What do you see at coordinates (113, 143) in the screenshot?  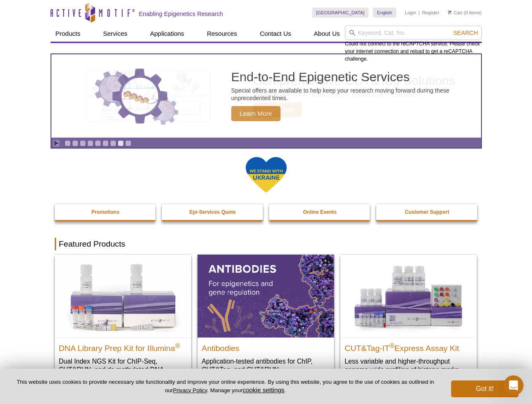 I see `a: Go to slide 7` at bounding box center [113, 143].